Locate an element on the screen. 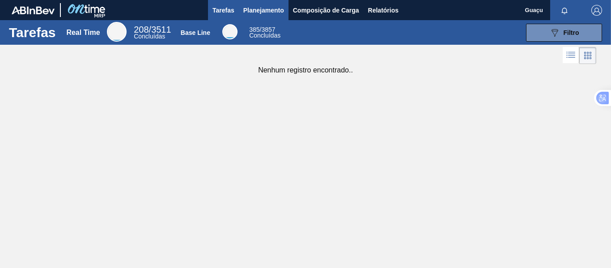 This screenshot has height=268, width=611. div: Visão em Lista is located at coordinates (570, 55).